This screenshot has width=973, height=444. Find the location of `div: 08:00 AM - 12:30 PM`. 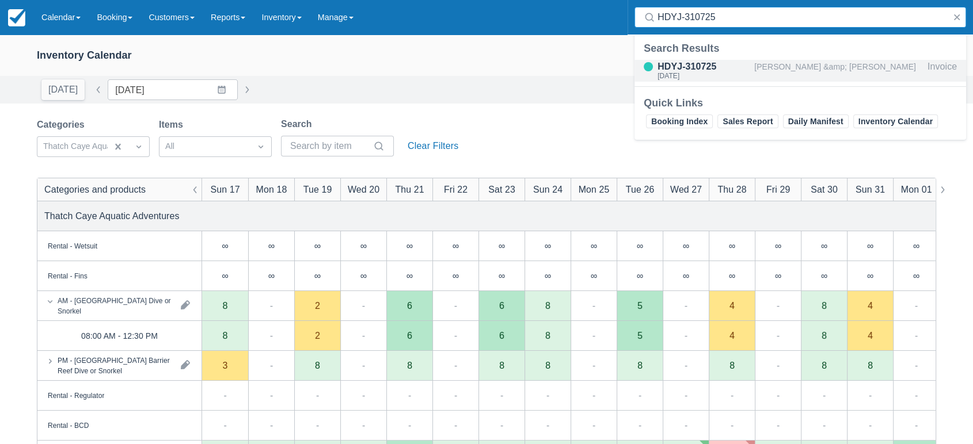

div: 08:00 AM - 12:30 PM is located at coordinates (119, 336).